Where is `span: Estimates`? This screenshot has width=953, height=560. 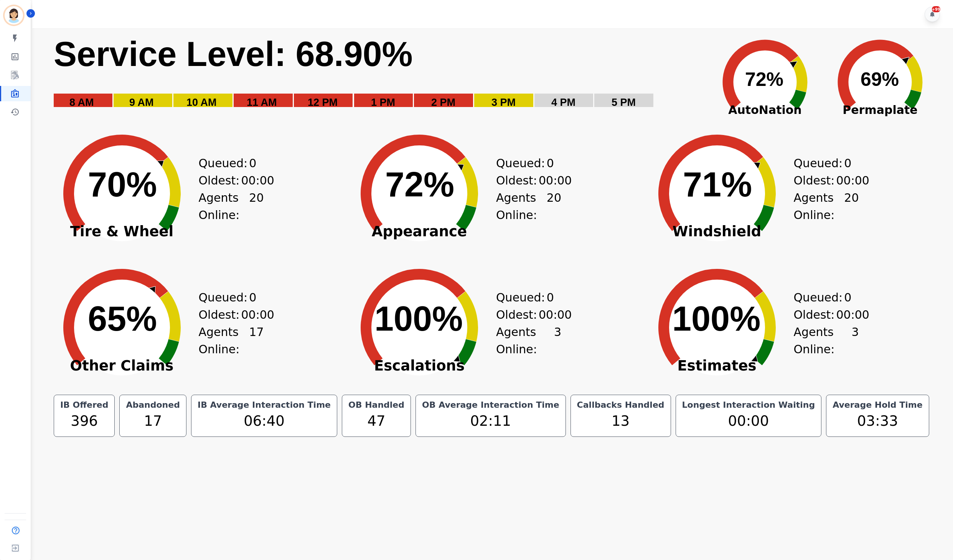
span: Estimates is located at coordinates (717, 366).